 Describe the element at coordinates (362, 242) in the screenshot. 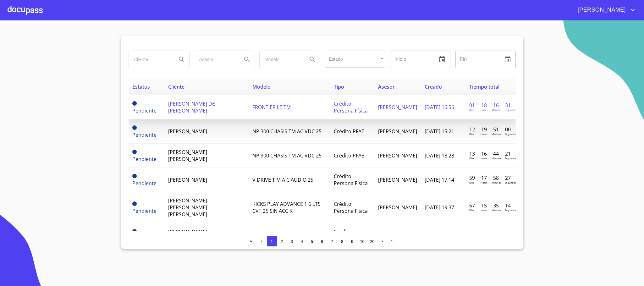

I see `span: 10` at that location.